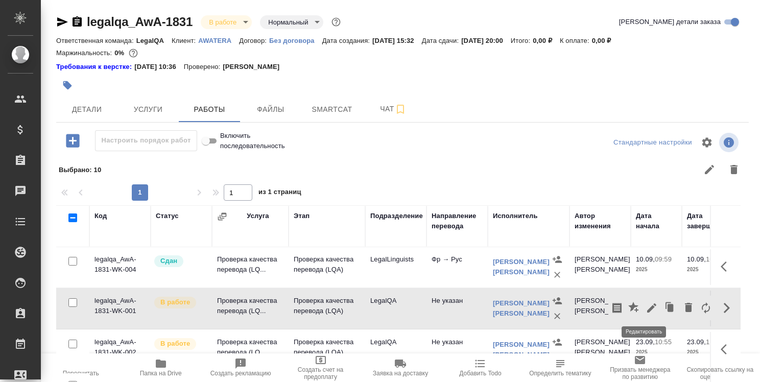 Image resolution: width=760 pixels, height=382 pixels. I want to click on p: LegalQA, so click(154, 40).